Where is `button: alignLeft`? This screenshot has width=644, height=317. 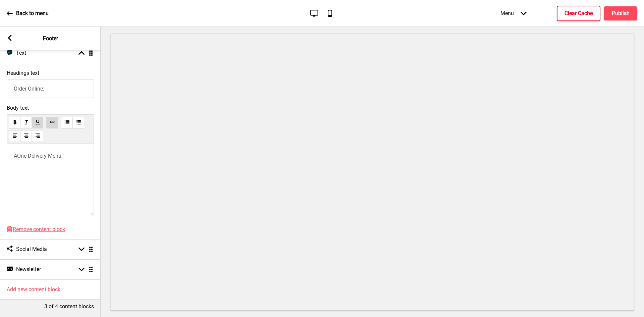 button: alignLeft is located at coordinates (14, 136).